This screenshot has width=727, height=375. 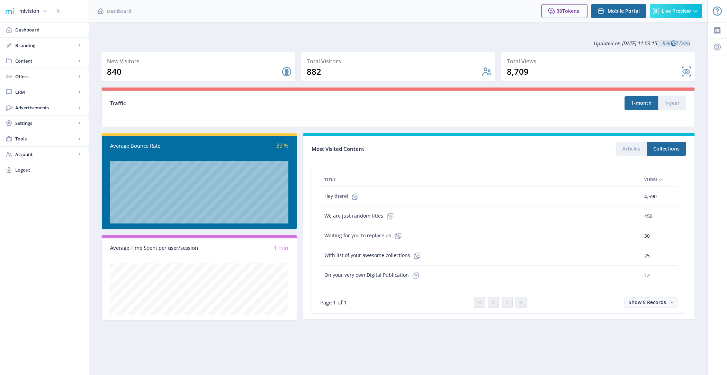 What do you see at coordinates (399, 61) in the screenshot?
I see `div: Total Visitors` at bounding box center [399, 61].